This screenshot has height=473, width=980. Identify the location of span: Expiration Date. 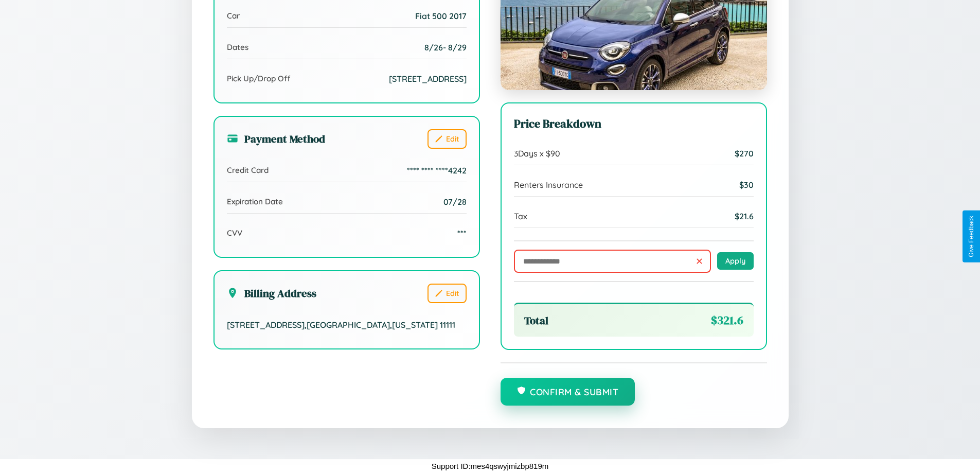
(255, 201).